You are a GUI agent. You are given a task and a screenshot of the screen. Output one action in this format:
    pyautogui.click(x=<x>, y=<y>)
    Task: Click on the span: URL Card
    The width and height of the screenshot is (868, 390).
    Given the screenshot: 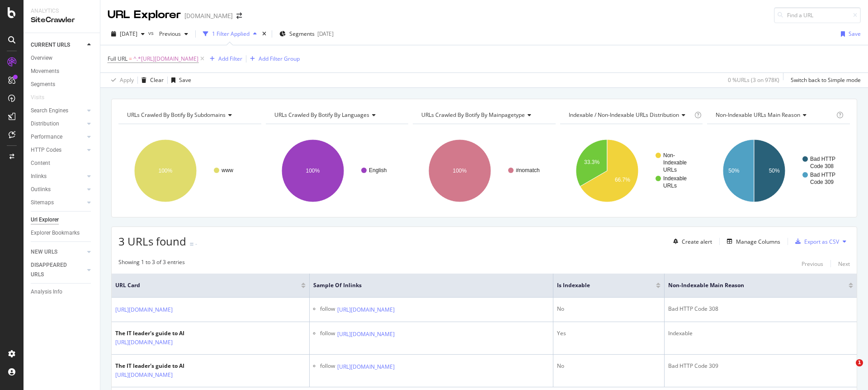 What is the action you would take?
    pyautogui.click(x=207, y=285)
    